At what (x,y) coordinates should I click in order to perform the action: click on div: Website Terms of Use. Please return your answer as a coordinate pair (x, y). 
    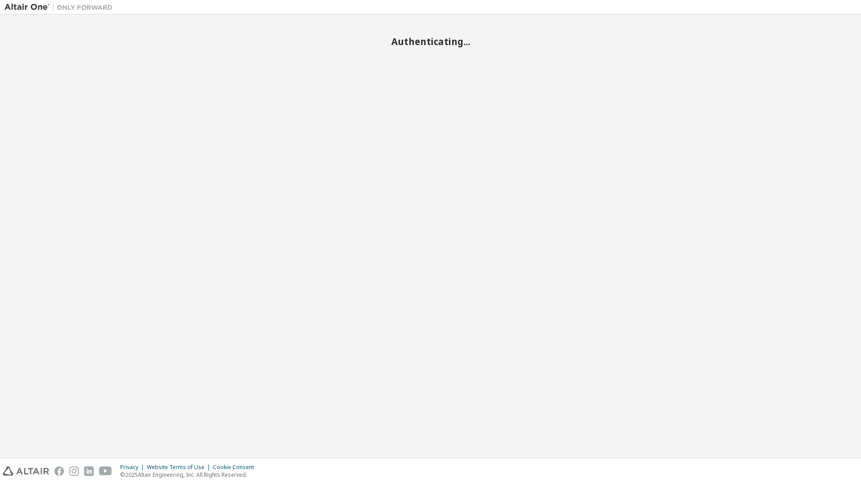
    Looking at the image, I should click on (180, 467).